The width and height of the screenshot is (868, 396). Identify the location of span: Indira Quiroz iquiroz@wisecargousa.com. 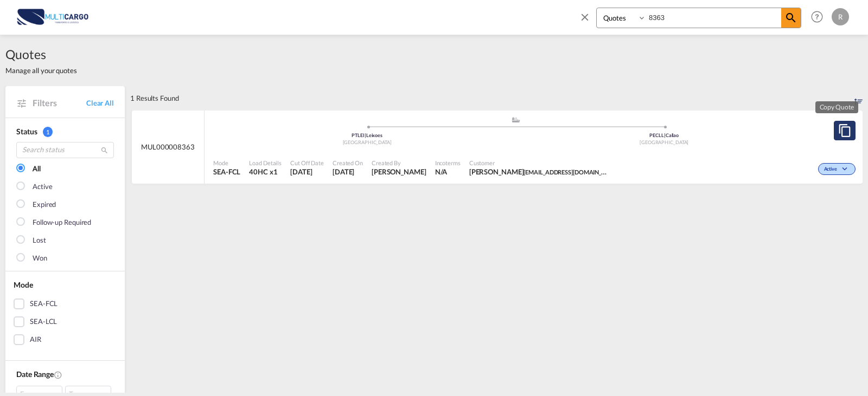
(540, 172).